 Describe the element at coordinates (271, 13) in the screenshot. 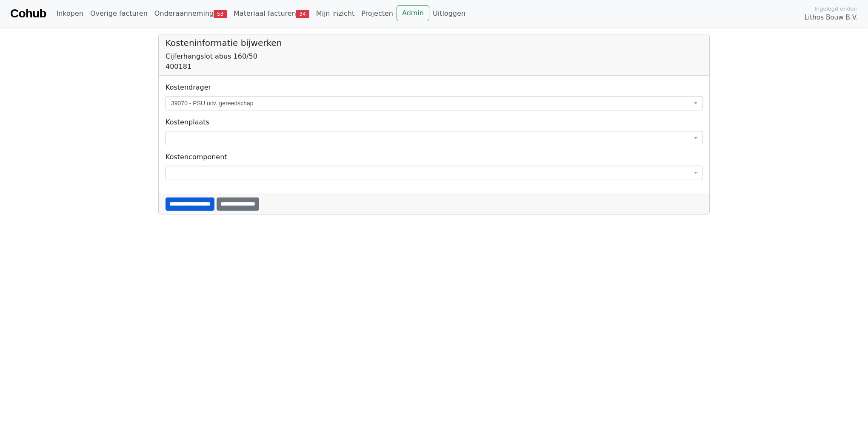

I see `a: Materiaal facturen34` at that location.